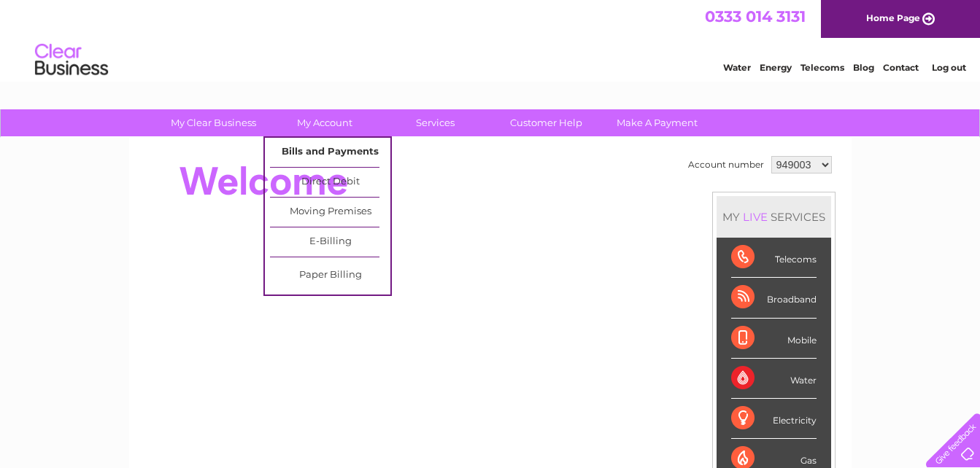  Describe the element at coordinates (213, 123) in the screenshot. I see `a: My Clear Business` at that location.